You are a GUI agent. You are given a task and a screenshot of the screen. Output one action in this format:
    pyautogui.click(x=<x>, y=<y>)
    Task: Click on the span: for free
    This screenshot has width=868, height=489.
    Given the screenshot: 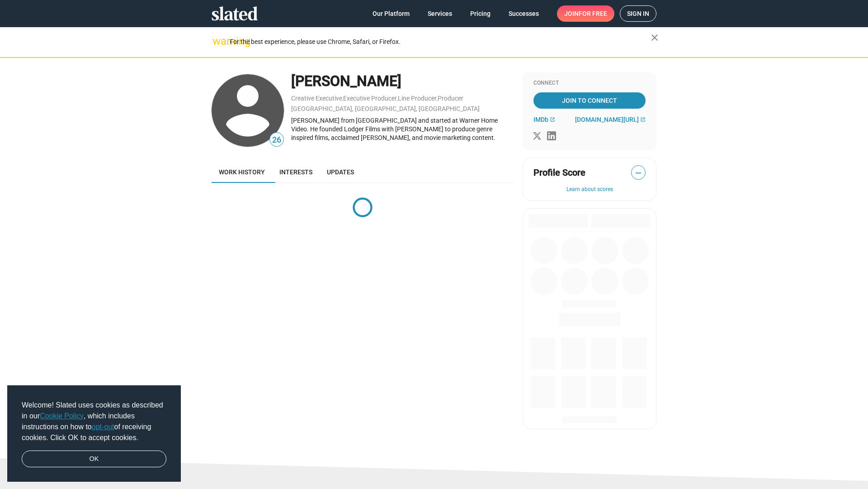 What is the action you would take?
    pyautogui.click(x=593, y=14)
    